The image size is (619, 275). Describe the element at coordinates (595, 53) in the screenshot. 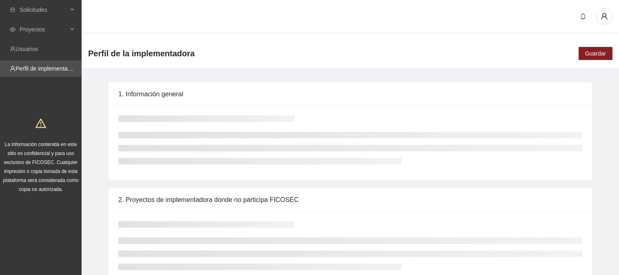

I see `span: Guardar` at that location.